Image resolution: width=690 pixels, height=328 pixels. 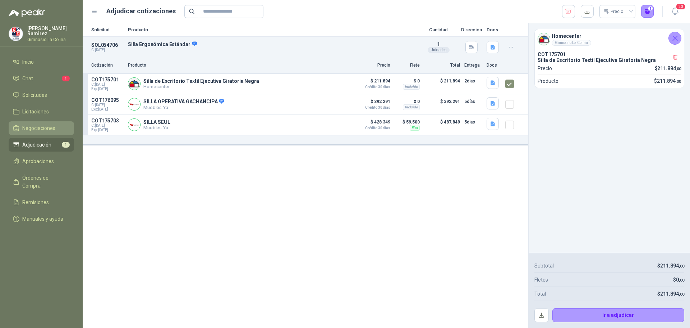 What do you see at coordinates (41, 219) in the screenshot?
I see `a: Manuales y ayuda` at bounding box center [41, 219].